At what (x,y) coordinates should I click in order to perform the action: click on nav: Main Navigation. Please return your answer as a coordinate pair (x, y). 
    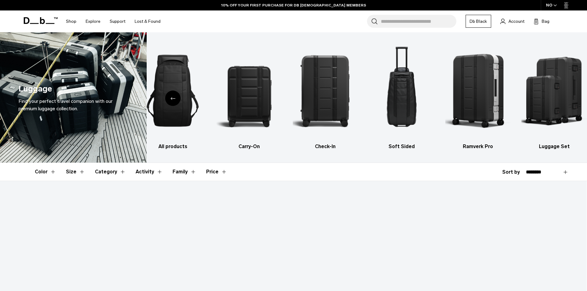
    Looking at the image, I should click on (113, 21).